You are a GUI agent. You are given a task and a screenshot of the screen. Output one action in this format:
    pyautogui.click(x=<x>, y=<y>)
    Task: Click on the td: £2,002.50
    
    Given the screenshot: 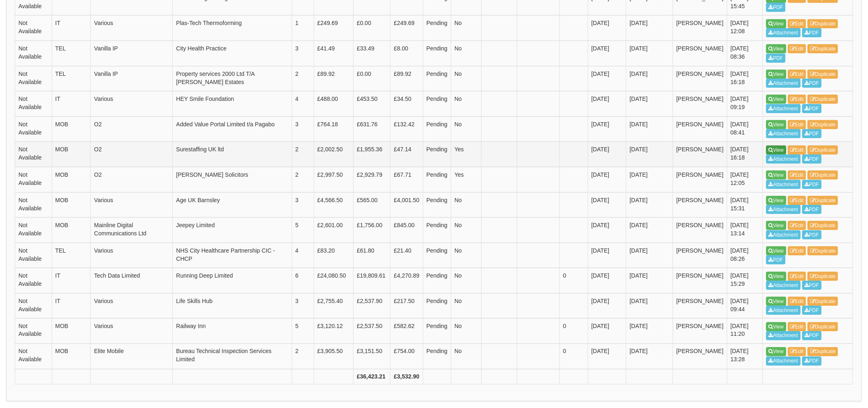 What is the action you would take?
    pyautogui.click(x=334, y=155)
    